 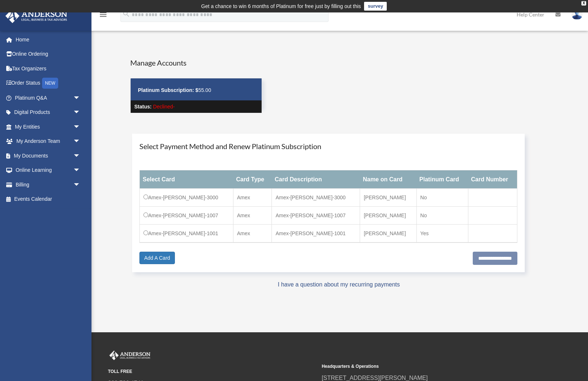 I want to click on a: I have a question about my recurring payments, so click(x=339, y=284).